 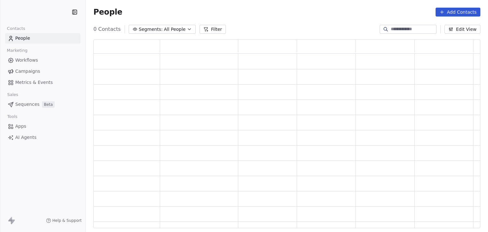 I want to click on a: Apps, so click(x=43, y=126).